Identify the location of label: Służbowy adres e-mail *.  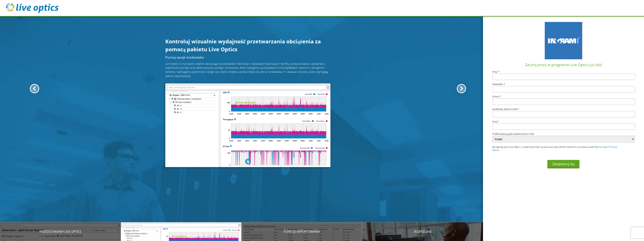
(563, 109).